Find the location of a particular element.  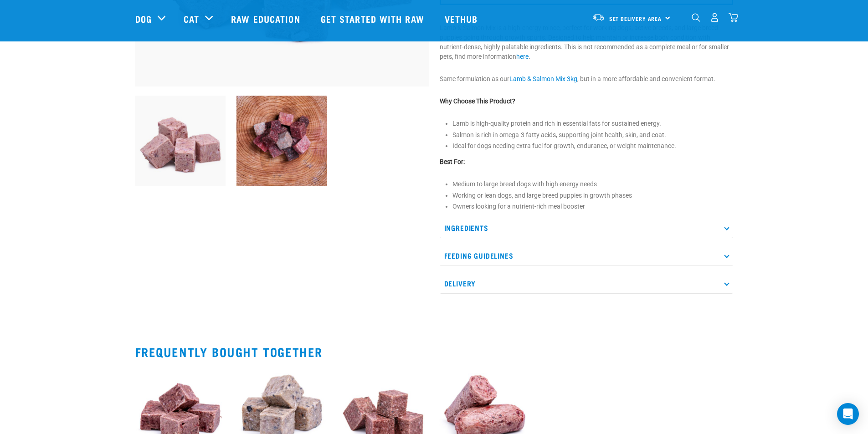

img: Assortment Of Different Mixed Meat Cubes is located at coordinates (282, 141).